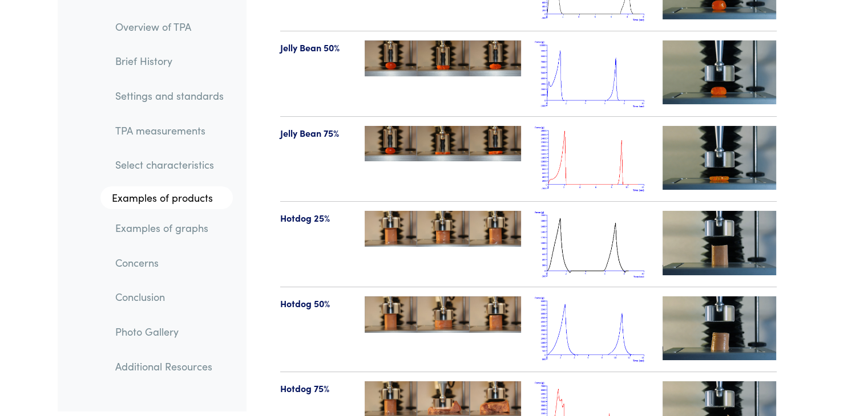 The width and height of the screenshot is (868, 416). What do you see at coordinates (719, 243) in the screenshot?
I see `img: hotdog-videotn-25.jpg` at bounding box center [719, 243].